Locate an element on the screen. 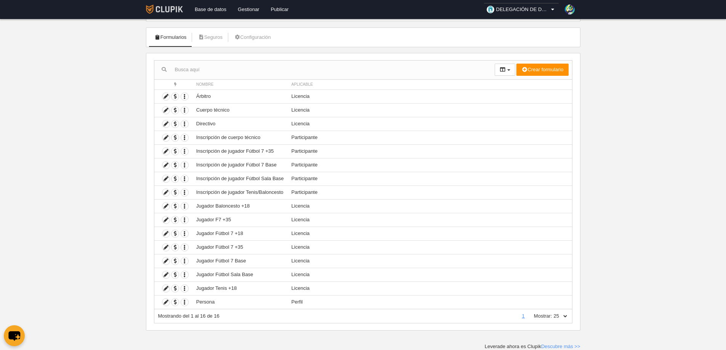 Image resolution: width=726 pixels, height=350 pixels. td: Cuerpo técnico is located at coordinates (240, 110).